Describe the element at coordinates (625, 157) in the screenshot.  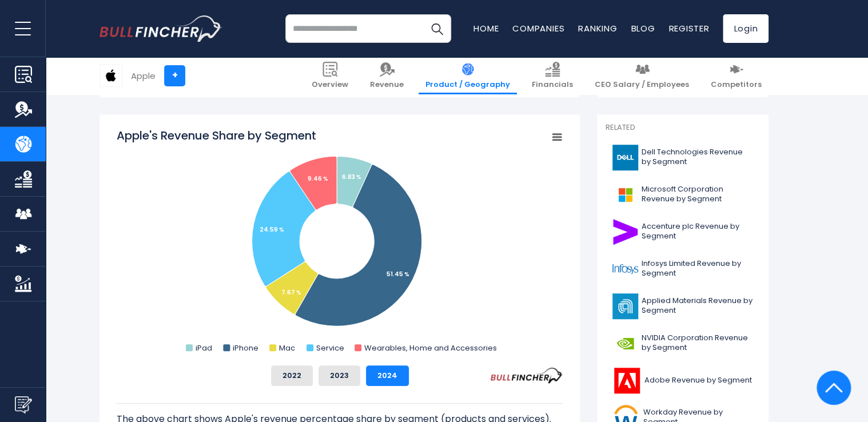
I see `img: DELL logo` at that location.